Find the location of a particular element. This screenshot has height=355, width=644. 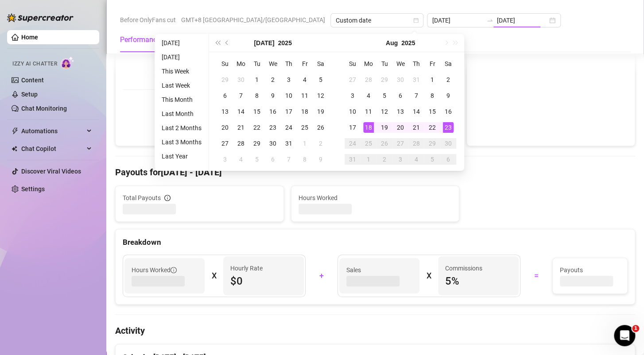

div: Payouts is located at coordinates (224, 40).